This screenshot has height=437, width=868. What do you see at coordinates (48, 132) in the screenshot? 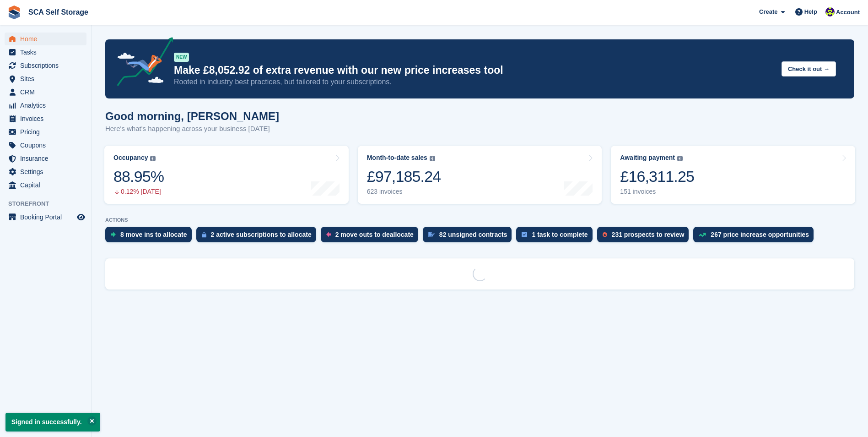
I see `span: Pricing` at bounding box center [48, 132].